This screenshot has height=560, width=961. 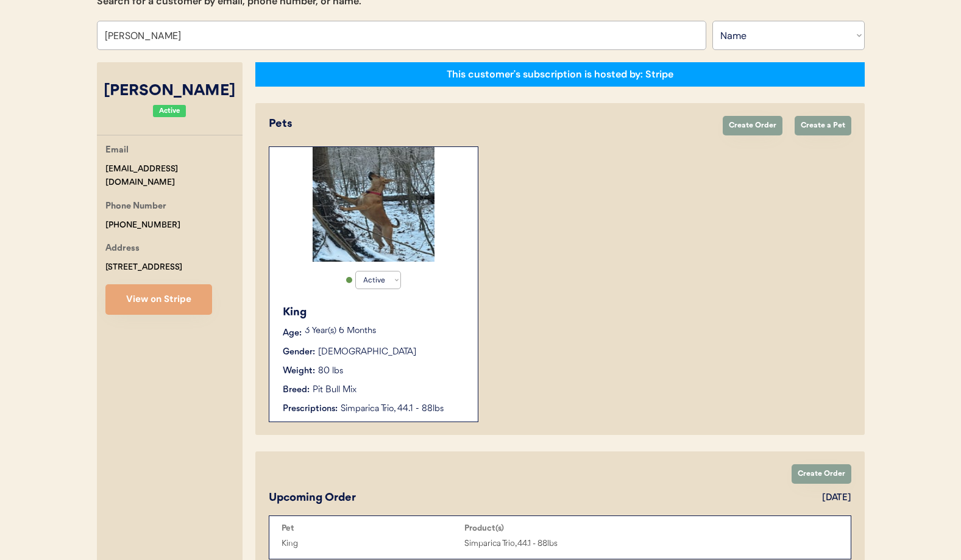 What do you see at coordinates (823, 125) in the screenshot?
I see `button: Create a Pet` at bounding box center [823, 125].